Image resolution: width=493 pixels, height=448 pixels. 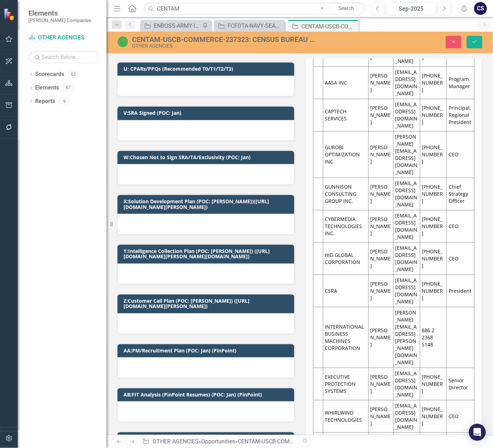 What do you see at coordinates (207, 112) in the screenshot?
I see `h3: V:SRA Signed (POC: Jan)` at bounding box center [207, 112].